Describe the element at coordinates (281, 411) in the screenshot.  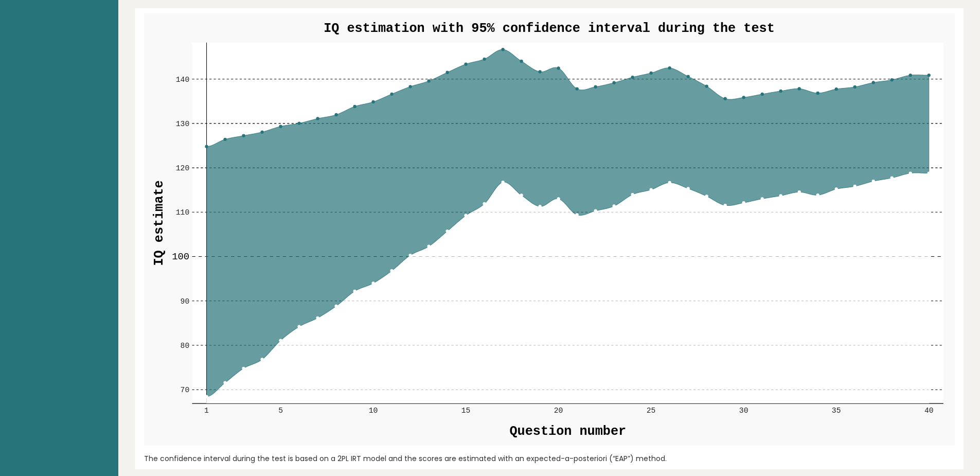
I see `text: 5` at that location.